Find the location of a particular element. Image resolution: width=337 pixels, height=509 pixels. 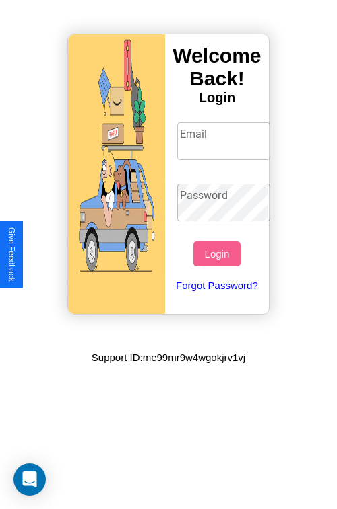

button: Login is located at coordinates (216, 254).